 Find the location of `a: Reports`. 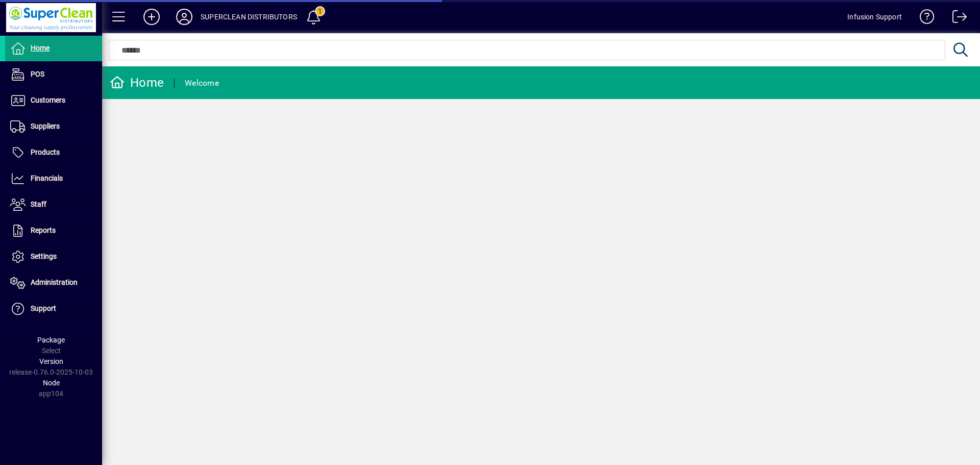

a: Reports is located at coordinates (53, 230).